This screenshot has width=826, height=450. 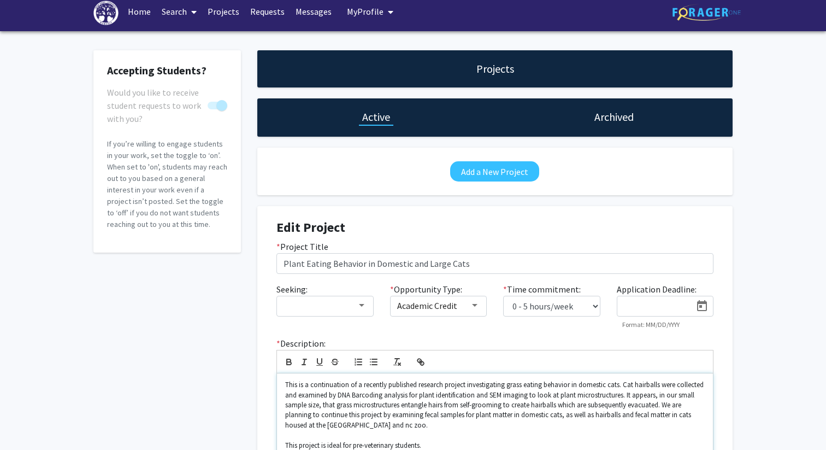 I want to click on p: If you’re willing to engage students in your work, set the toggle to ‘on’. When set to 'on', stud..., so click(x=167, y=184).